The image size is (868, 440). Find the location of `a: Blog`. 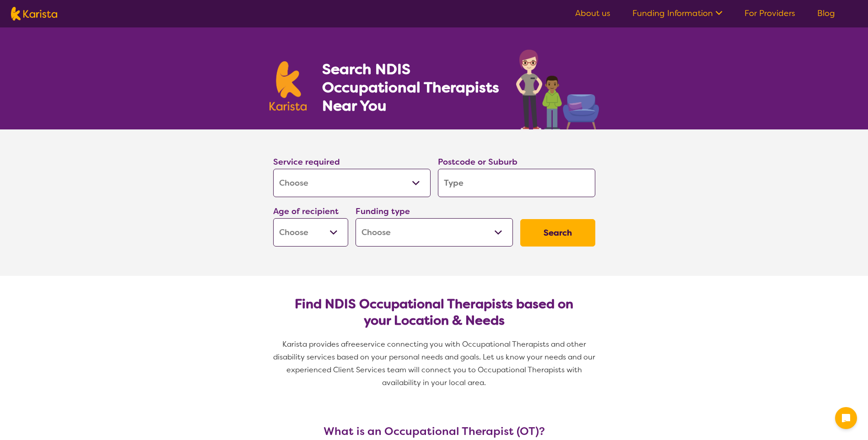

a: Blog is located at coordinates (826, 13).